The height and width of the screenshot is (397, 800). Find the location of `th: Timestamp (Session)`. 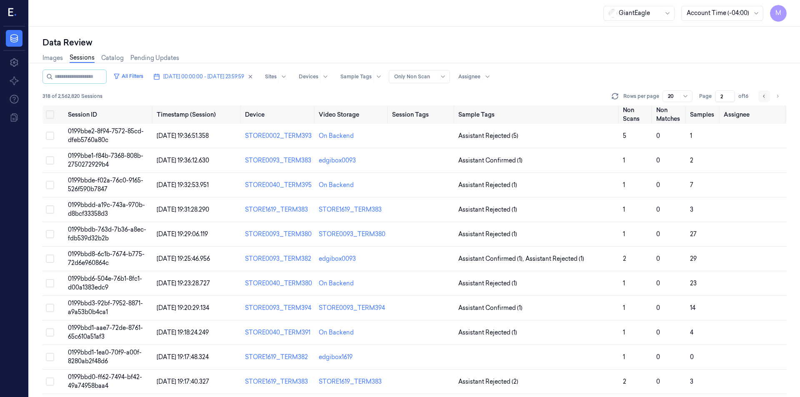

th: Timestamp (Session) is located at coordinates (197, 115).